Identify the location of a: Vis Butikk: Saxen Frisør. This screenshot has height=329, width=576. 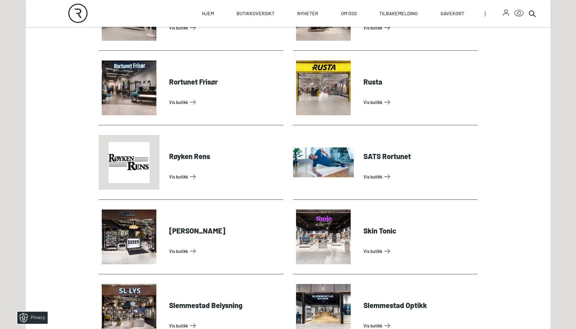
(225, 251).